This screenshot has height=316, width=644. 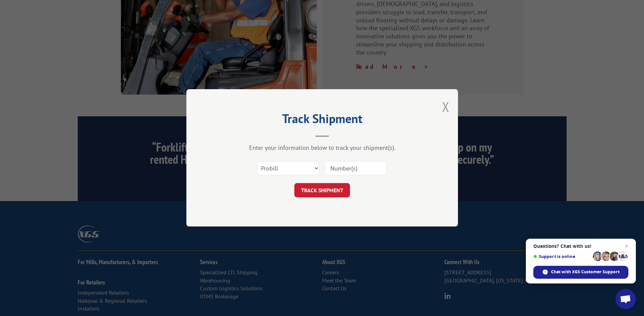 I want to click on h2: Track Shipment, so click(x=322, y=121).